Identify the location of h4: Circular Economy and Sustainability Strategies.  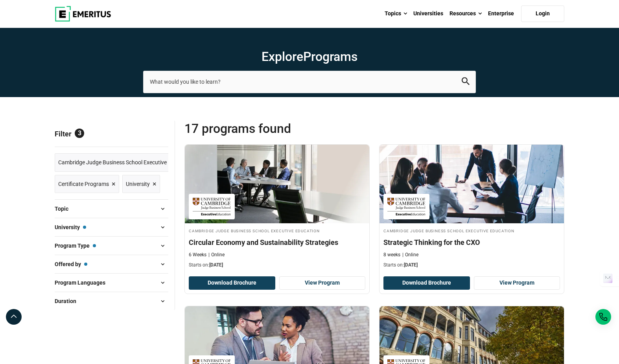
(277, 242).